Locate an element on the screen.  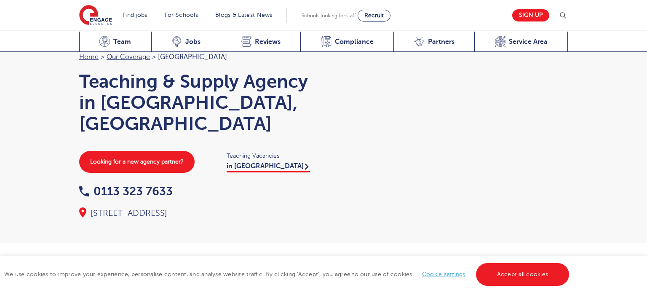
span: We use cookies to improve your experience, personalise content, and analyse website traffic. By c... is located at coordinates (288, 274).